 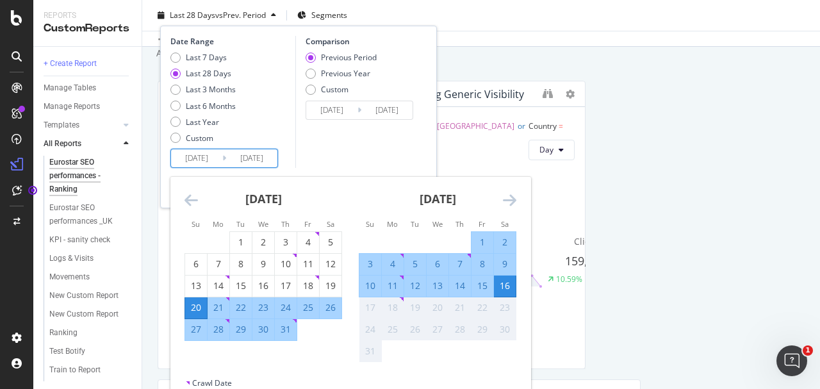 I want to click on td: Choose Monday, July 14, 2025 as your check-in date. It’s available., so click(x=218, y=286).